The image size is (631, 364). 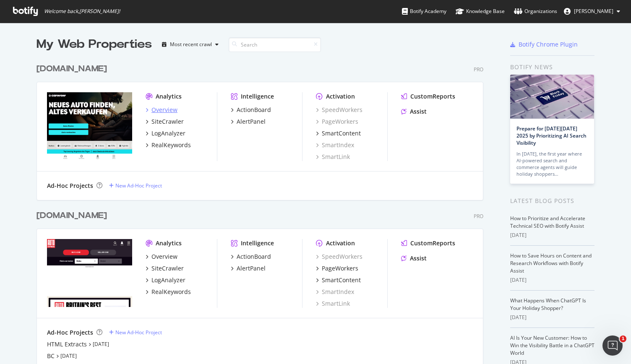 I want to click on div: BC, so click(x=51, y=356).